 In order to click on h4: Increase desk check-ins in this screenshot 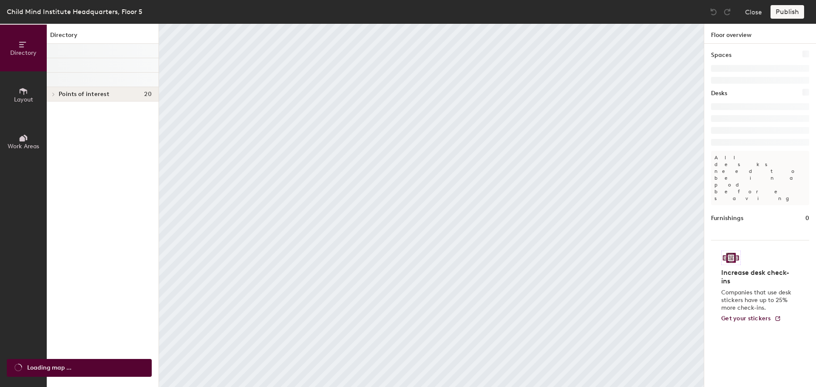, I will do `click(757, 277)`.